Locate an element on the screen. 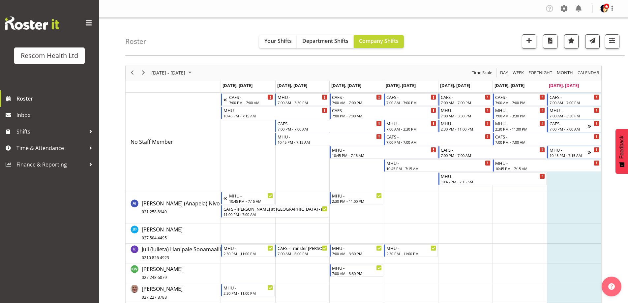 The height and width of the screenshot is (303, 628). img: help-xxl-2.png is located at coordinates (612, 287).